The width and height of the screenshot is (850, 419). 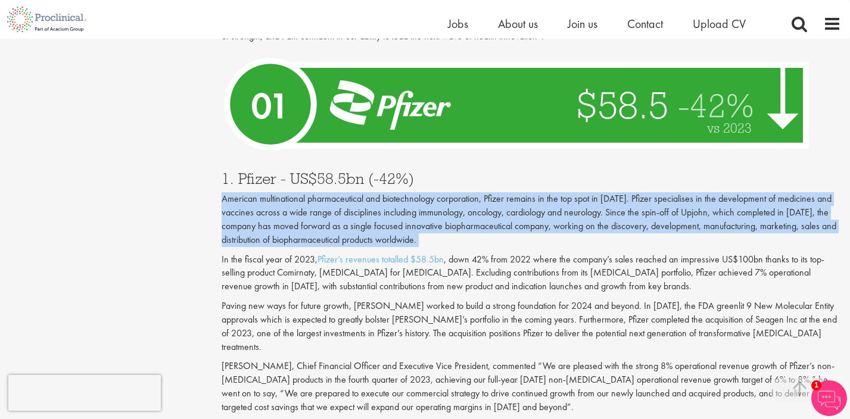 I want to click on a: Jobs, so click(x=458, y=24).